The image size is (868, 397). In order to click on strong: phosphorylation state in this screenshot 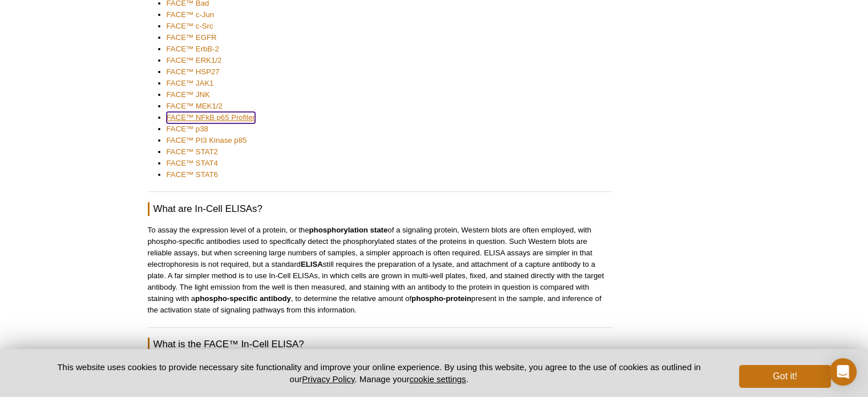, I will do `click(348, 230)`.